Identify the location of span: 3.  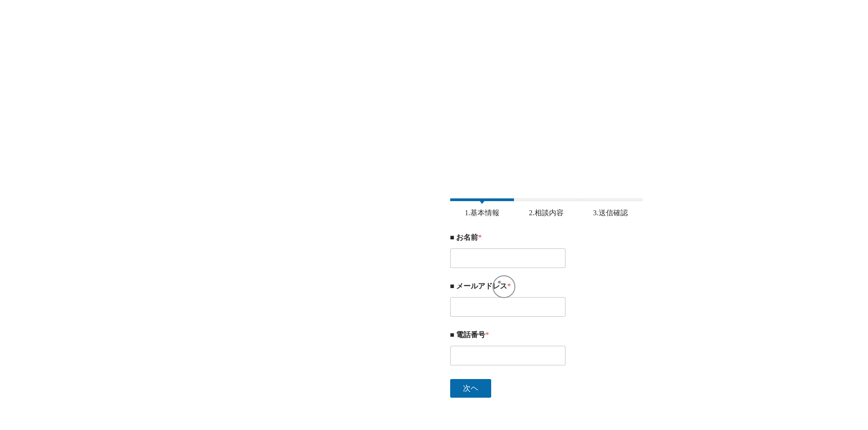
(610, 200).